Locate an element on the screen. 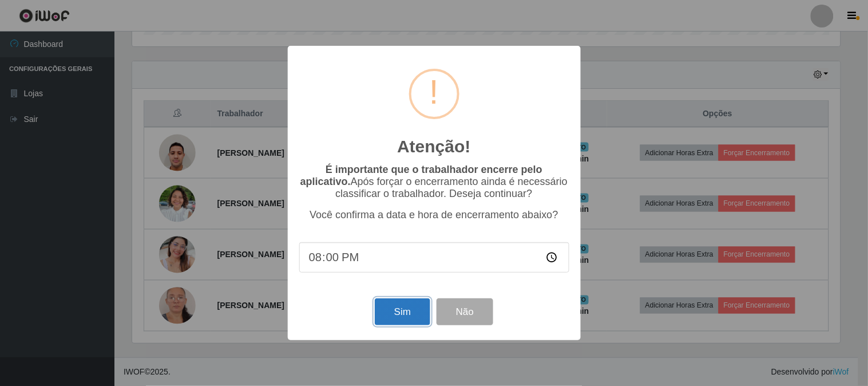 The height and width of the screenshot is (386, 868). button: Não is located at coordinates (464, 311).